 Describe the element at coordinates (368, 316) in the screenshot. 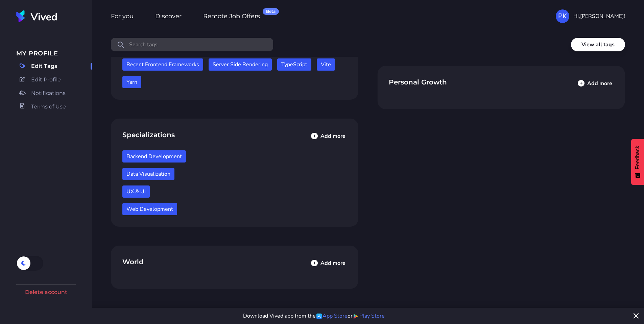

I see `a: Play Store` at that location.